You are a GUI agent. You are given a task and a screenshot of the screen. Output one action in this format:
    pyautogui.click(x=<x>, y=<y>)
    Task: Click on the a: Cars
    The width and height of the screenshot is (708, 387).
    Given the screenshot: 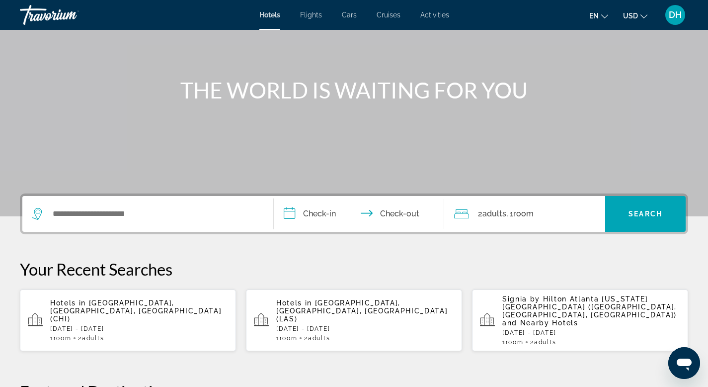 What is the action you would take?
    pyautogui.click(x=349, y=15)
    